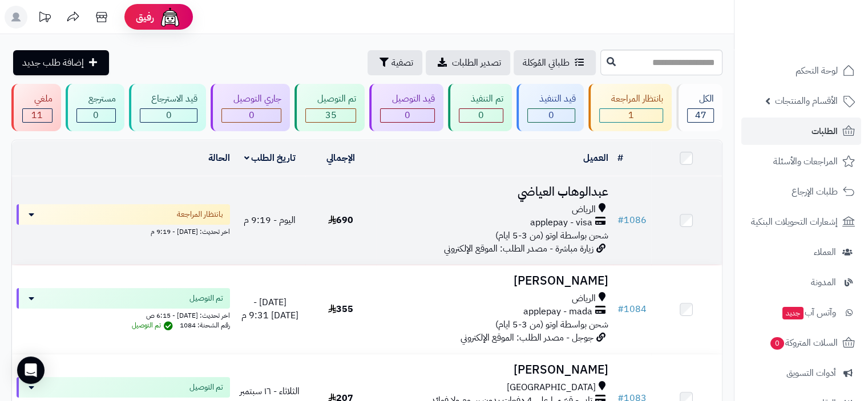 This screenshot has height=401, width=868. Describe the element at coordinates (30, 370) in the screenshot. I see `div: Open Intercom Messenger` at that location.